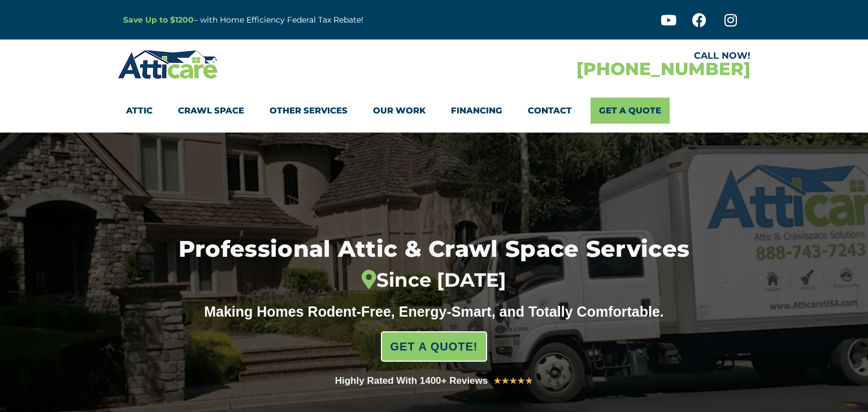  I want to click on a: Contact, so click(550, 110).